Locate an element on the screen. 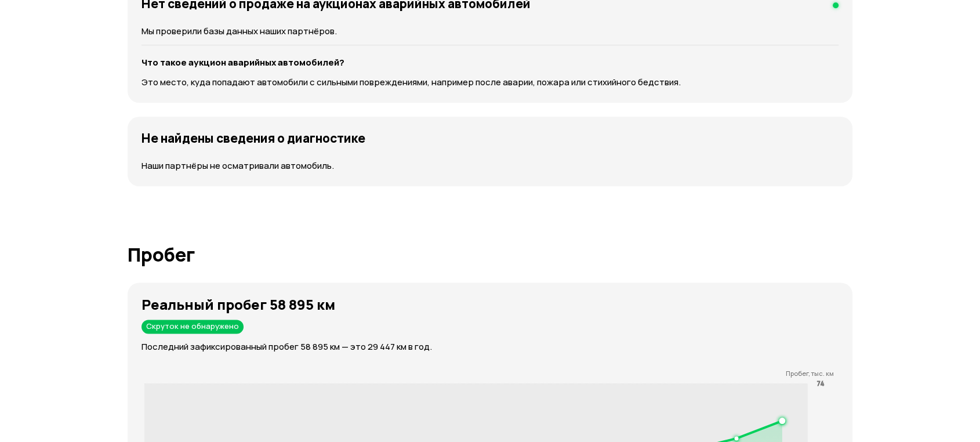 Image resolution: width=980 pixels, height=442 pixels. p: Мы проверили базы данных наших партнёров. is located at coordinates (490, 32).